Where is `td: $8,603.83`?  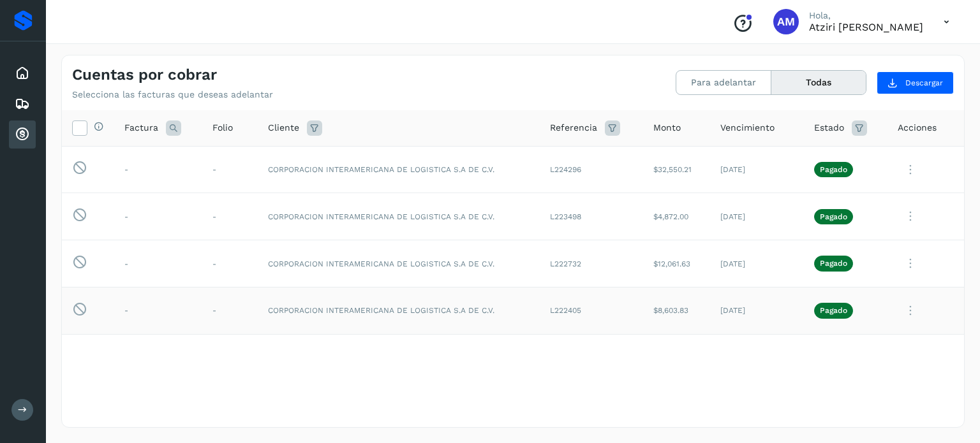
td: $8,603.83 is located at coordinates (676, 311).